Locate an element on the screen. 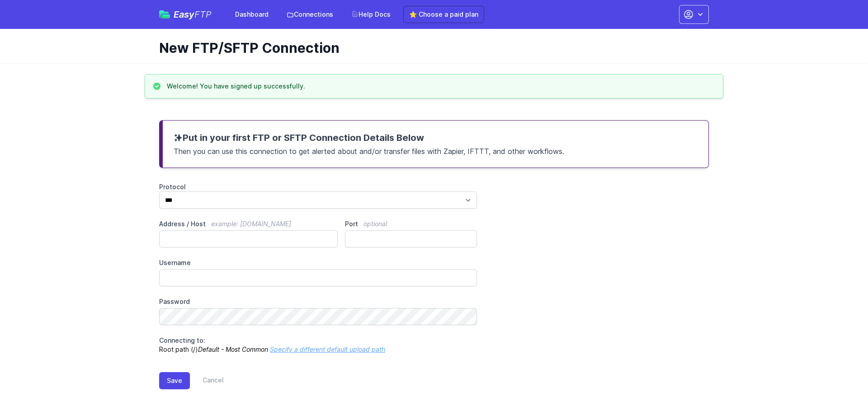 This screenshot has width=868, height=415. h1: New FTP/SFTP Connection is located at coordinates (430, 48).